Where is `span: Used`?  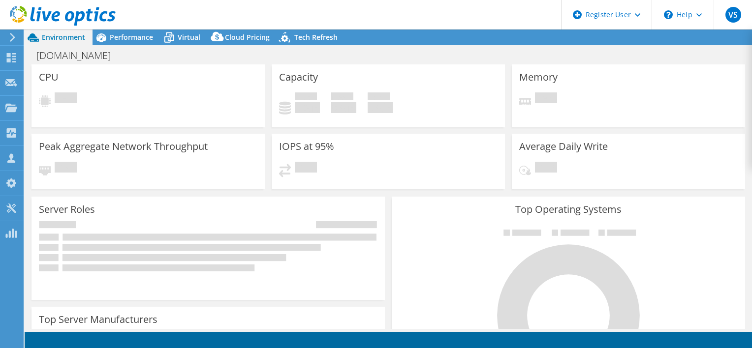
span: Used is located at coordinates (306, 97).